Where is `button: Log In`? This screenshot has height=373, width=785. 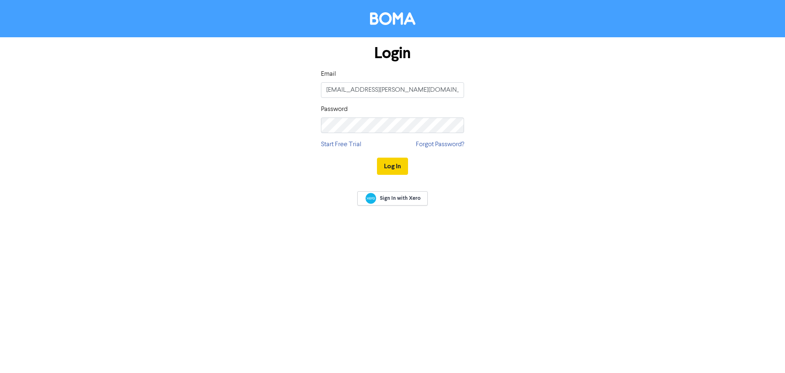
button: Log In is located at coordinates (393, 166).